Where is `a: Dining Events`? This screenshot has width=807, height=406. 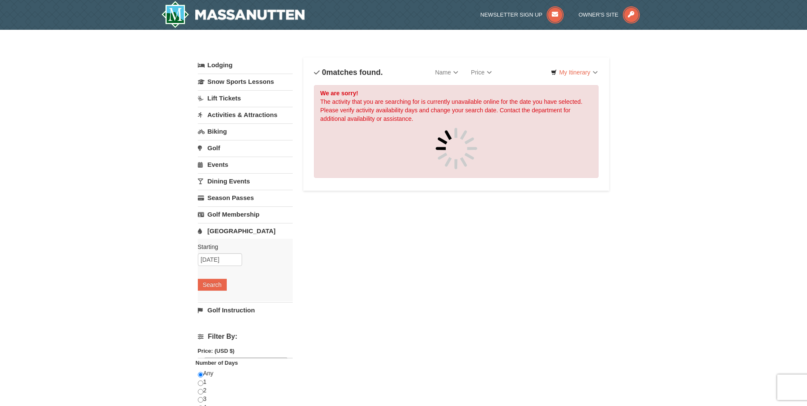
a: Dining Events is located at coordinates (245, 181).